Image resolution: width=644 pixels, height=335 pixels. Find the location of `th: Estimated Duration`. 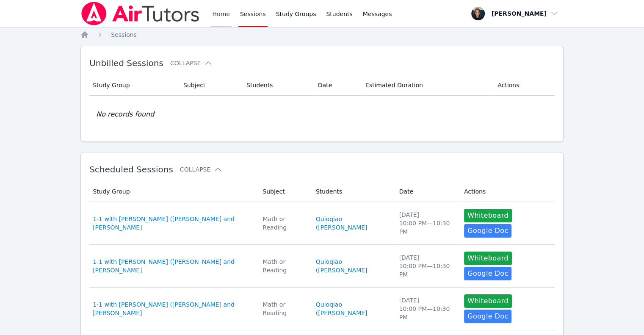

th: Estimated Duration is located at coordinates (427, 85).